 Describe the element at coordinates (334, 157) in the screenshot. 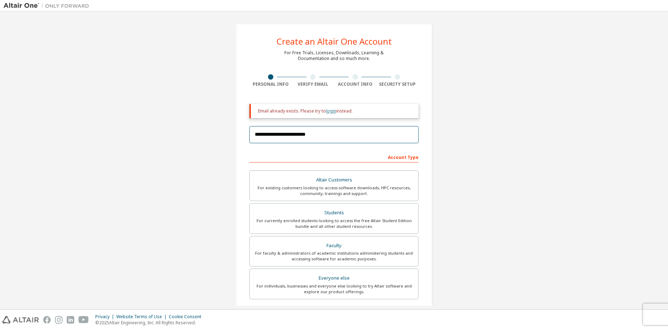

I see `div: Account Type` at that location.